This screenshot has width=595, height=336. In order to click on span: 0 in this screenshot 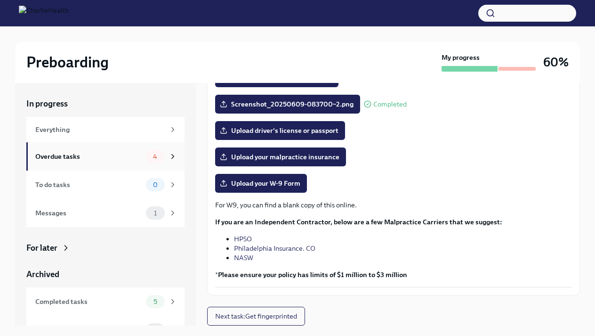, I will do `click(155, 184)`.